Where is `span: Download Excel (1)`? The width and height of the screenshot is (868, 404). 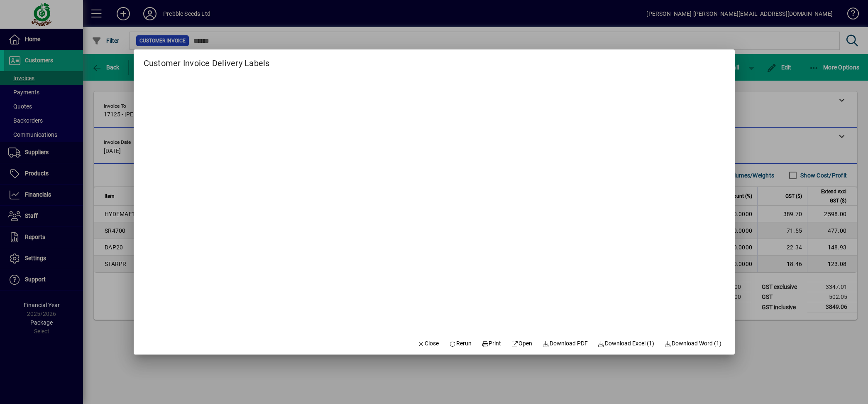 span: Download Excel (1) is located at coordinates (626, 343).